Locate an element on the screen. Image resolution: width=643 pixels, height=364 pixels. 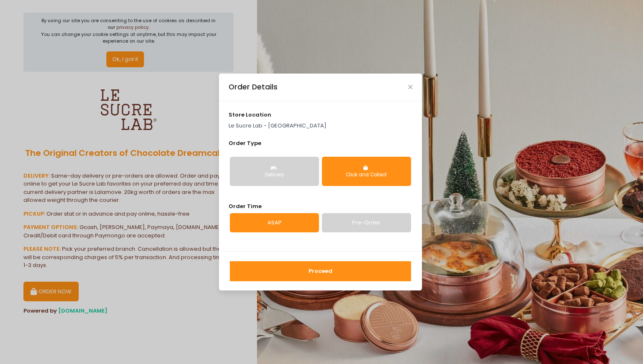
span: store location is located at coordinates (250, 115).